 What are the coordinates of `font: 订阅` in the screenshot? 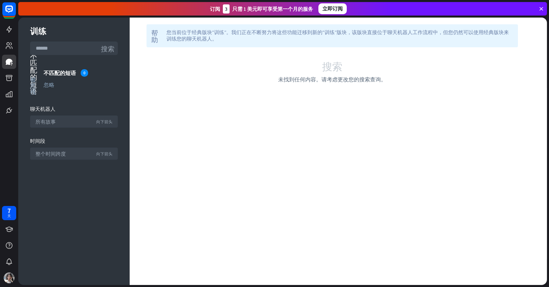 It's located at (215, 9).